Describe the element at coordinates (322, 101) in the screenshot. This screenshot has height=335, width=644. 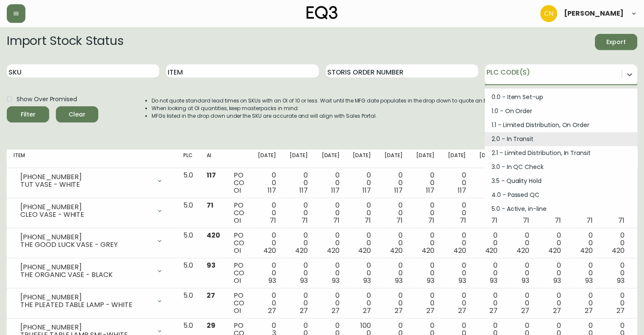
I see `li: Do not quote standard lead times on SKUs with an OI of 10 or less. Wait until the MFG date popula...` at that location.